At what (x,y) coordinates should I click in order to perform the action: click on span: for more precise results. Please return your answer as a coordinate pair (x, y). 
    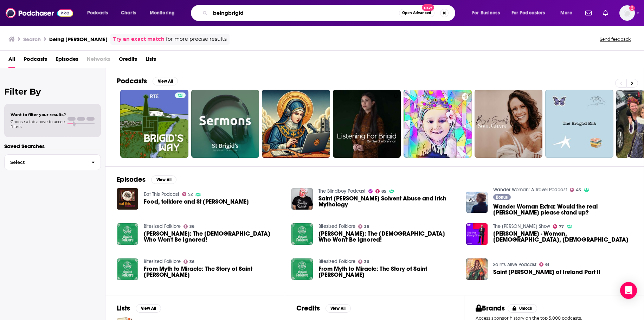
    Looking at the image, I should click on (196, 39).